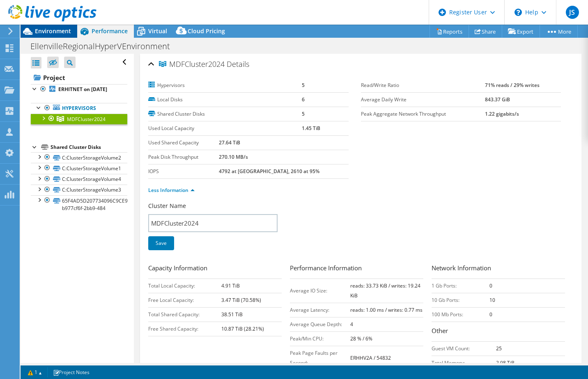  Describe the element at coordinates (505, 363) in the screenshot. I see `b: 2.98 TiB` at that location.